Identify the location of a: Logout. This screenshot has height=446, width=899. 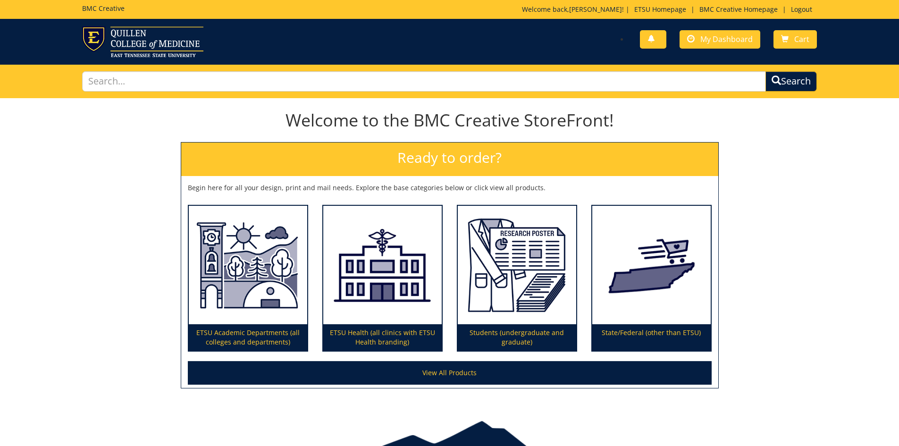
(801, 9).